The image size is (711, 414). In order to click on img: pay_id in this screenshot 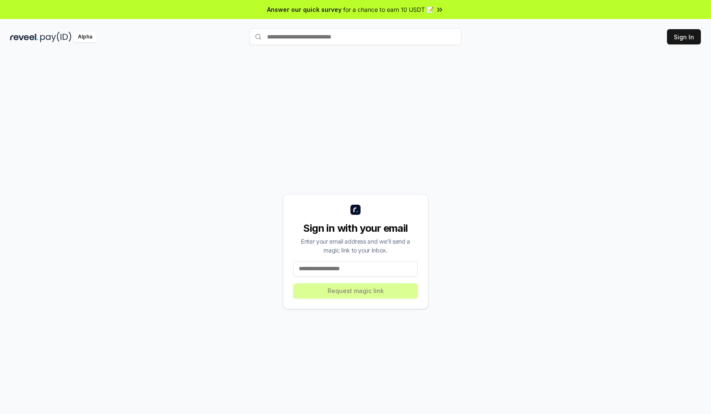, I will do `click(56, 37)`.